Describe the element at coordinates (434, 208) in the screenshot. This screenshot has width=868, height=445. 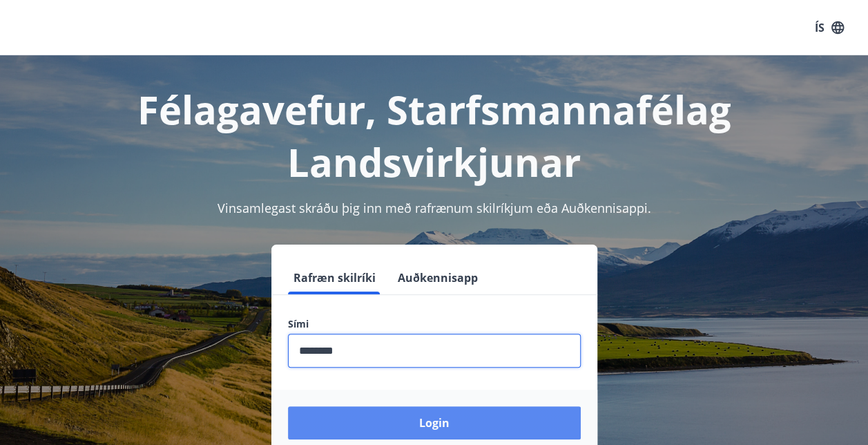
I see `span: Vinsamlegast skráðu þig inn með rafrænum skilríkjum eða Auðkennisappi.` at that location.